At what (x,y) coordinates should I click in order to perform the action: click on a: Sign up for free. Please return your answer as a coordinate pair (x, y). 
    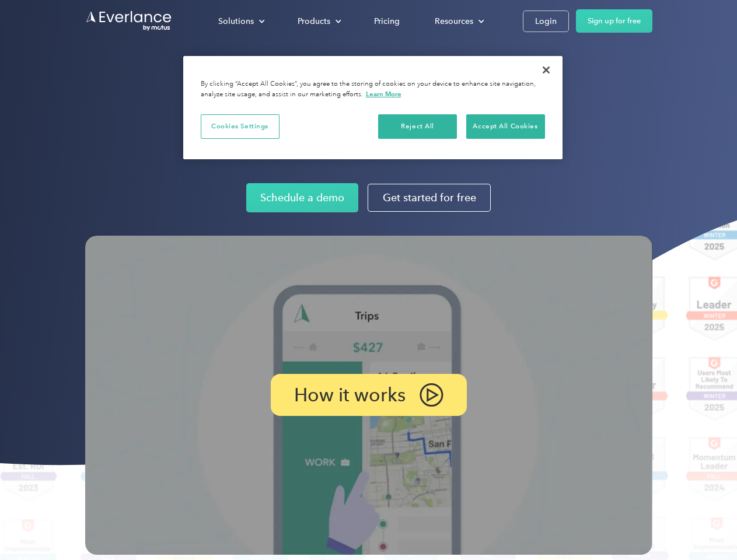
    Looking at the image, I should click on (614, 21).